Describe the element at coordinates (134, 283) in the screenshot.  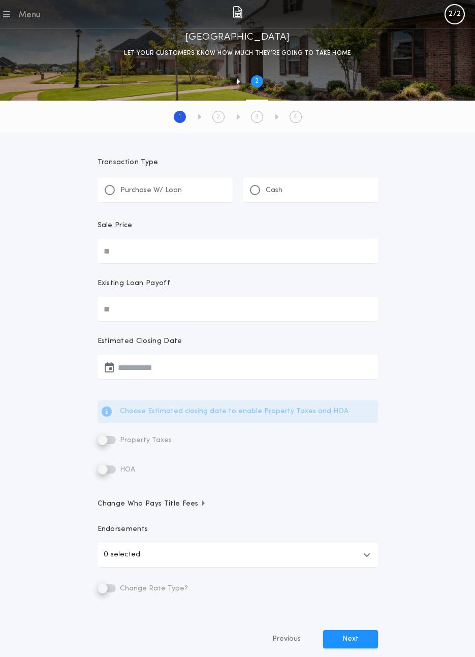
I see `p: Existing Loan Payoff` at that location.